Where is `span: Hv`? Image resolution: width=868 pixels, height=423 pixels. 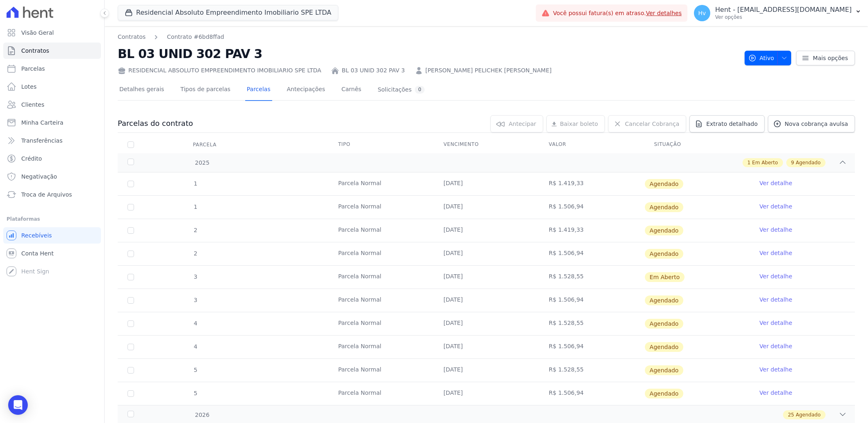
span: Hv is located at coordinates (702, 13).